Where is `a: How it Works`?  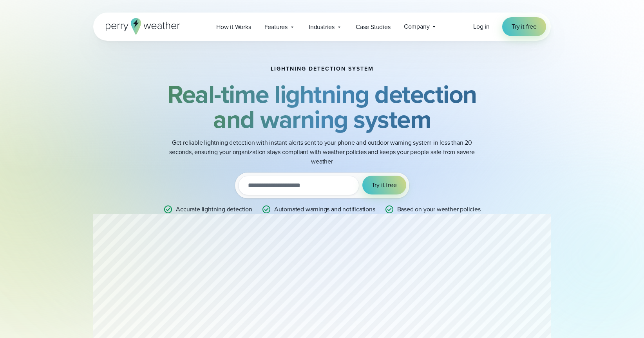 a: How it Works is located at coordinates (234, 27).